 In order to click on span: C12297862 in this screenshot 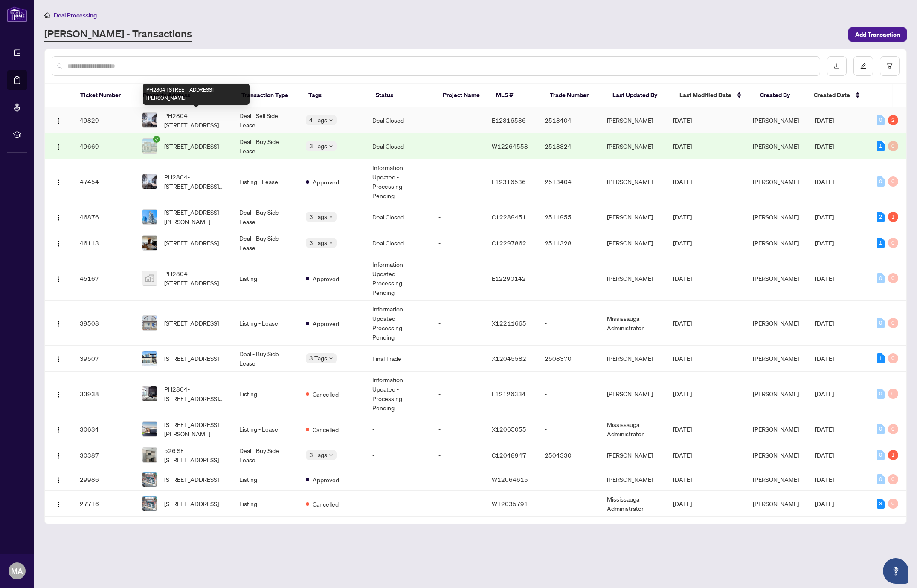, I will do `click(508, 243)`.